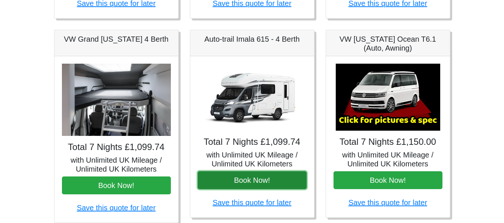  I want to click on h4: Total 7 Nights £1,150.00, so click(388, 142).